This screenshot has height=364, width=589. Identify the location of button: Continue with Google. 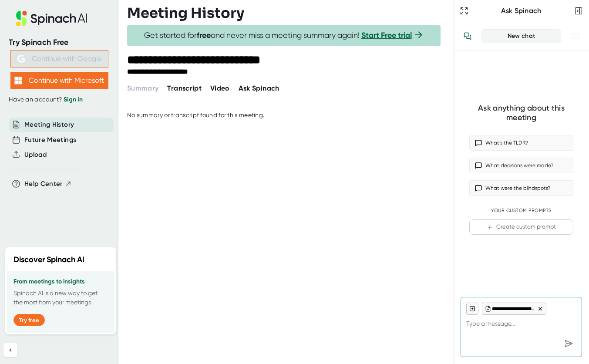
(59, 59).